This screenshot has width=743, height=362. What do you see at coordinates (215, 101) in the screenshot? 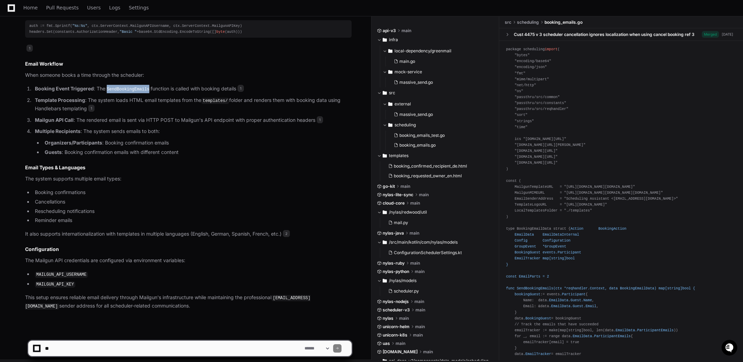
I see `code: templates/` at bounding box center [215, 101].